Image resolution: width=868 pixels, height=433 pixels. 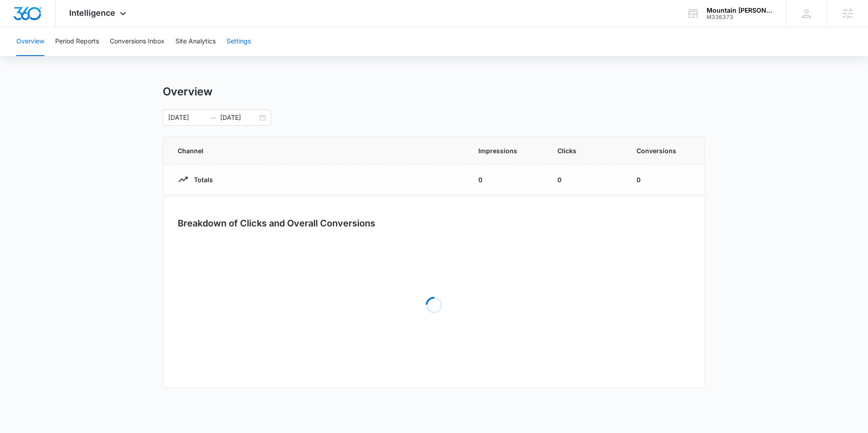 What do you see at coordinates (238, 41) in the screenshot?
I see `button: Settings` at bounding box center [238, 41].